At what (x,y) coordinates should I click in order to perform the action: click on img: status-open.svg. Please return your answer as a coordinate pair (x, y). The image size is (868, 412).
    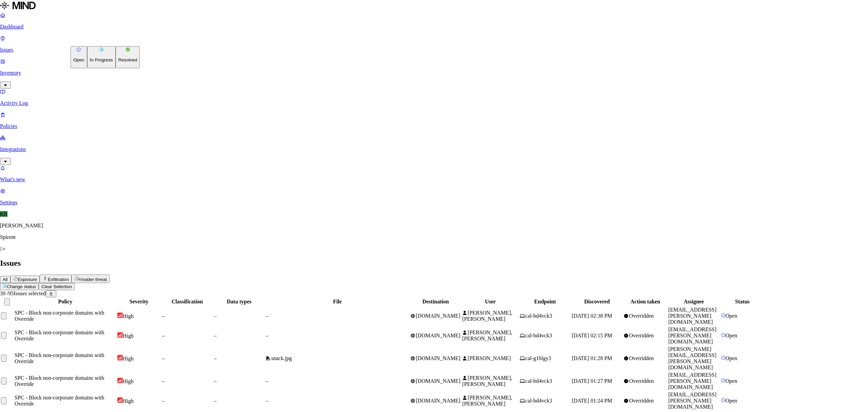
    Looking at the image, I should click on (78, 50).